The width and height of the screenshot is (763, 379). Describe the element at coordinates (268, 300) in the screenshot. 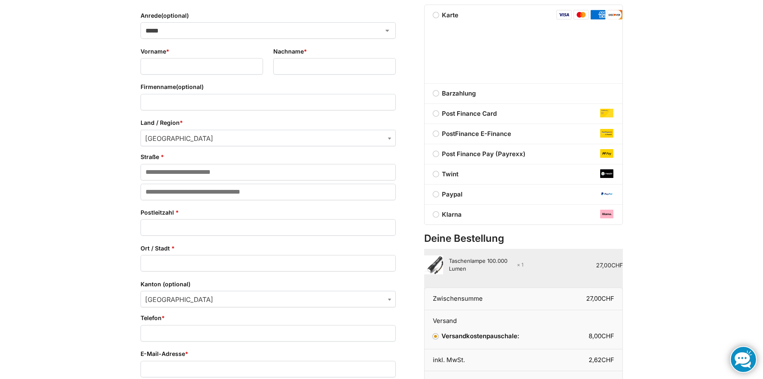

I see `span: Bern` at that location.